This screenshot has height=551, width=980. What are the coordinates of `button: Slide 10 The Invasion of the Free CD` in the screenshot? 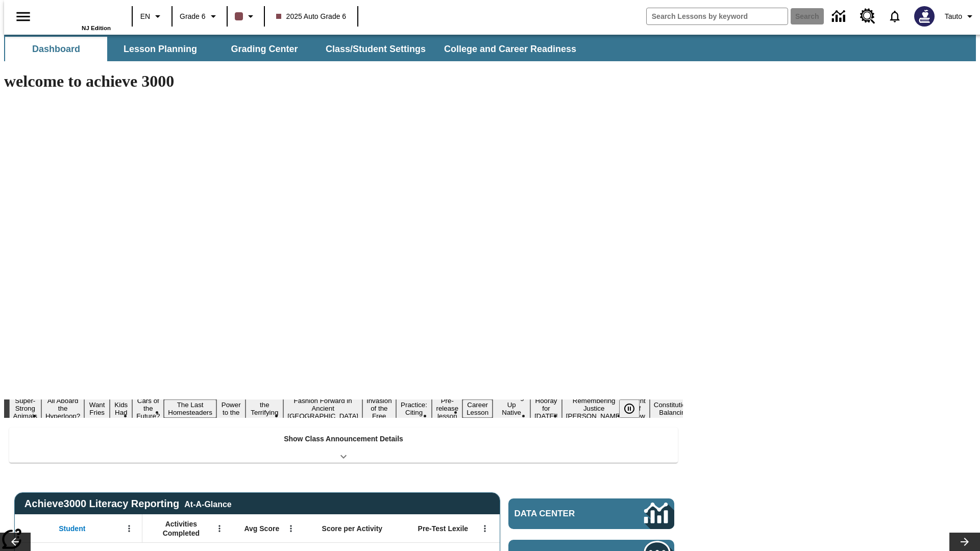 It's located at (379, 408).